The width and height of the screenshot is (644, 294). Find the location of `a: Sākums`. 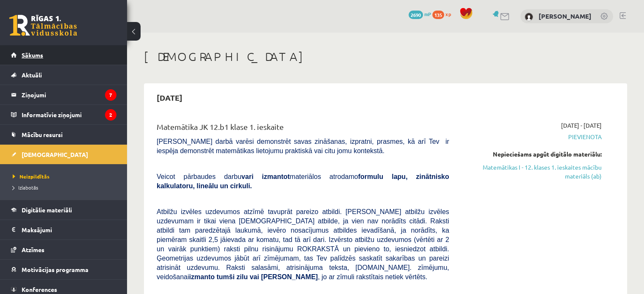

a: Sākums is located at coordinates (63, 55).